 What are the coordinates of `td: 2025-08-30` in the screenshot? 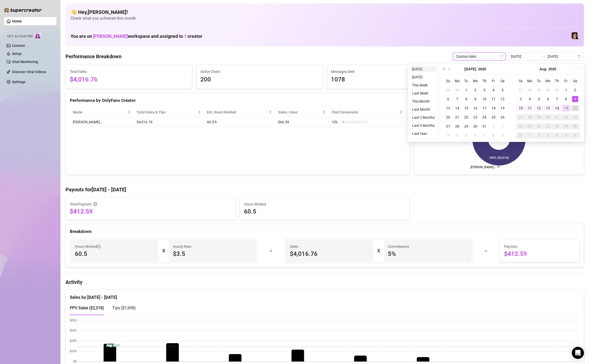 It's located at (575, 126).